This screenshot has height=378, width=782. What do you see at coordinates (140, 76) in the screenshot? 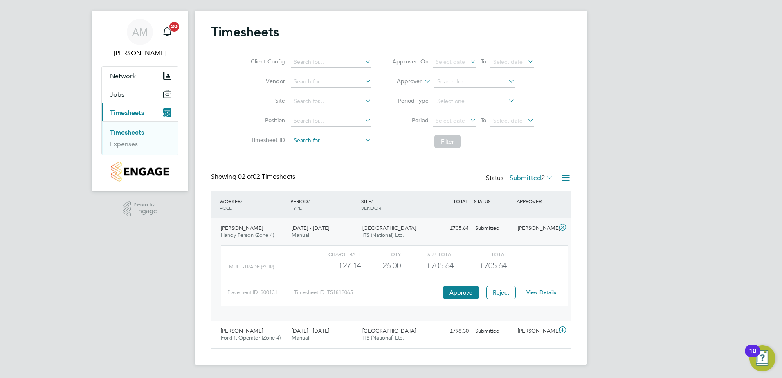
I see `button: Network` at bounding box center [140, 76].